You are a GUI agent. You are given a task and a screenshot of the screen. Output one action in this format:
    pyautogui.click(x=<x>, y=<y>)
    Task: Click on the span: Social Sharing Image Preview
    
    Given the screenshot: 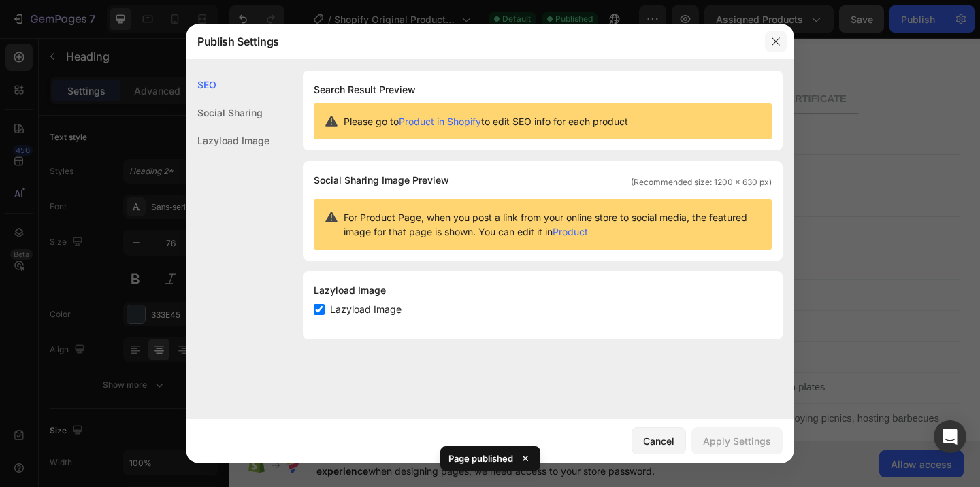 What is the action you would take?
    pyautogui.click(x=381, y=181)
    